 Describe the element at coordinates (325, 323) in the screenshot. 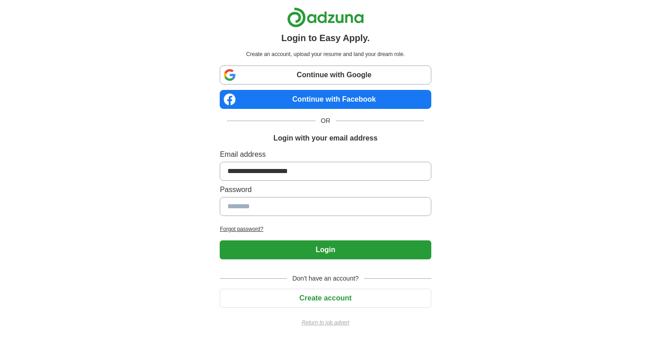

I see `p: Return to job advert` at that location.